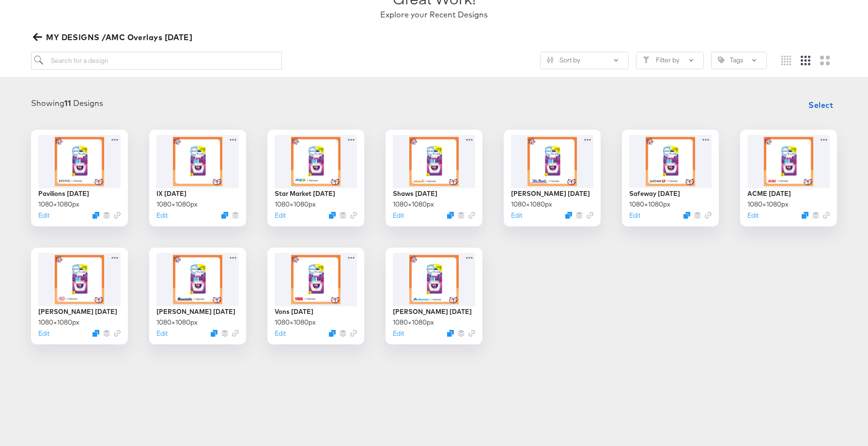  What do you see at coordinates (806, 61) in the screenshot?
I see `svg: Medium grid` at bounding box center [806, 61].